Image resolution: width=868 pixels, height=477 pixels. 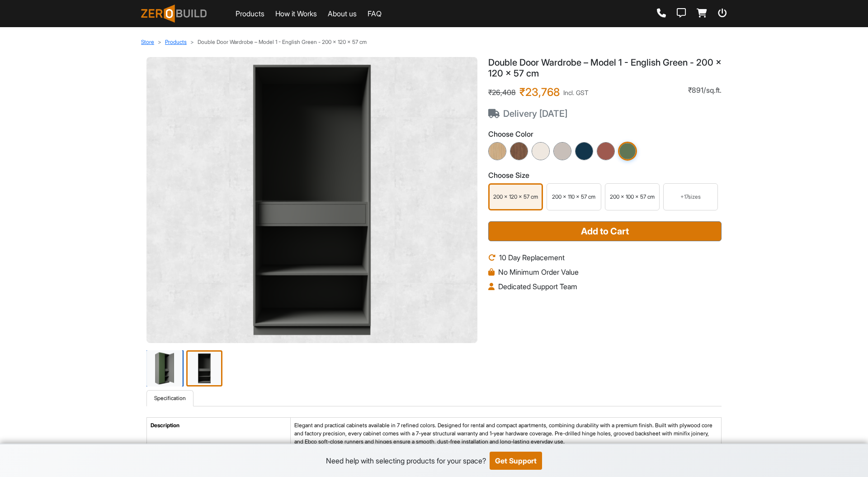 I want to click on img: Graphite Blue, so click(x=584, y=151).